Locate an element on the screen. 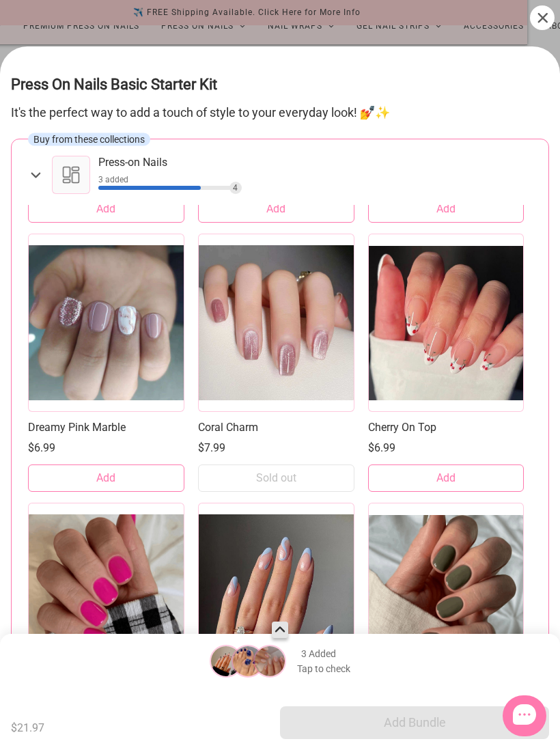 This screenshot has height=750, width=560. a: Coral Charm is located at coordinates (276, 426).